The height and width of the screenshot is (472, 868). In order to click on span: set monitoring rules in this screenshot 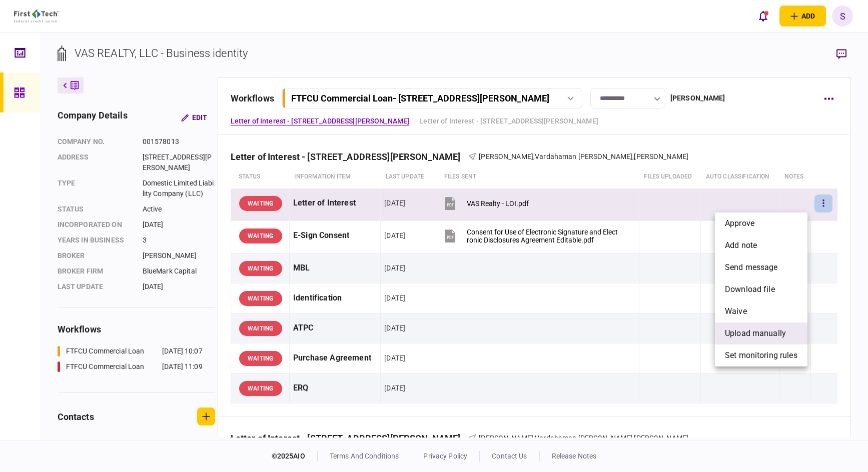, I will do `click(761, 355)`.